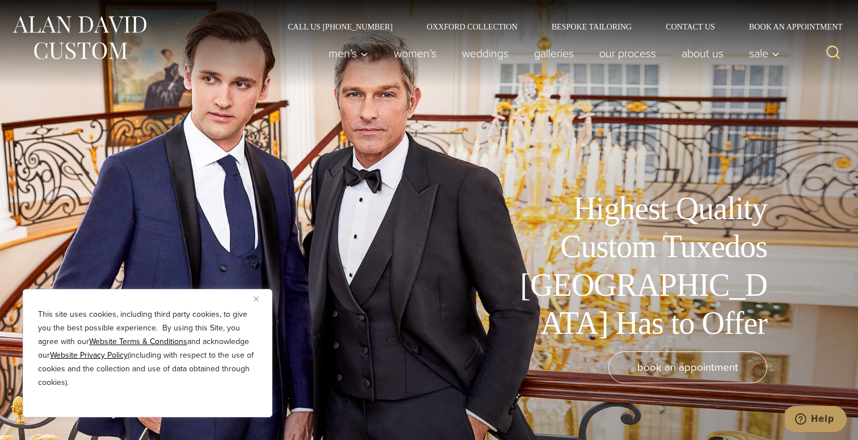 The height and width of the screenshot is (440, 858). What do you see at coordinates (688, 367) in the screenshot?
I see `span: book an appointment` at bounding box center [688, 367].